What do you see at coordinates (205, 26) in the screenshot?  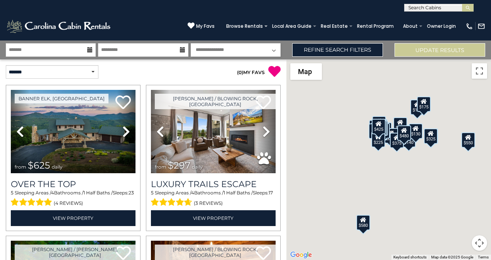 I see `span: My Favs` at bounding box center [205, 26].